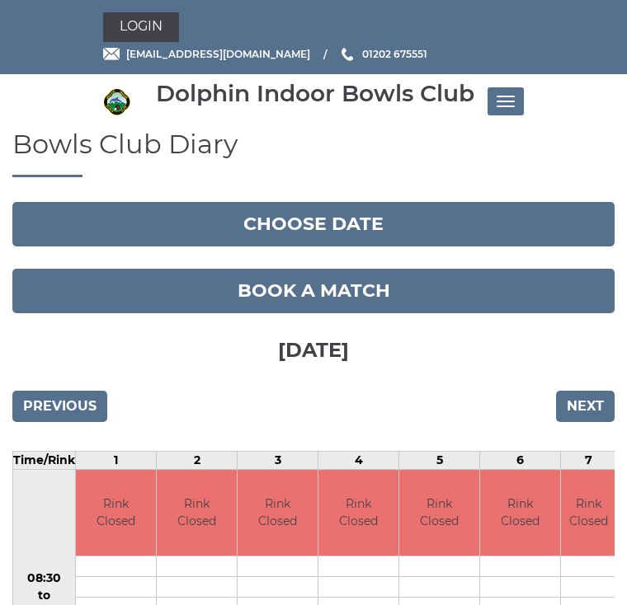 This screenshot has width=627, height=605. Describe the element at coordinates (506, 101) in the screenshot. I see `button: Toggle navigation` at that location.